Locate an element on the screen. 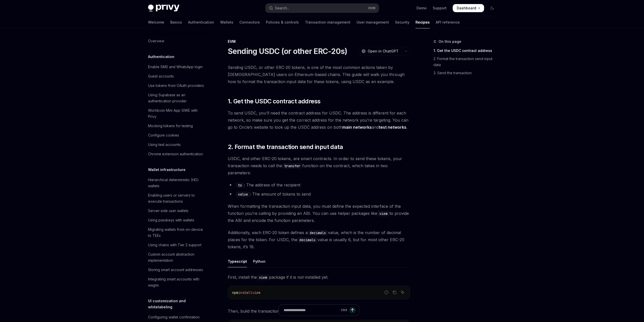  a: Transaction management is located at coordinates (328, 22).